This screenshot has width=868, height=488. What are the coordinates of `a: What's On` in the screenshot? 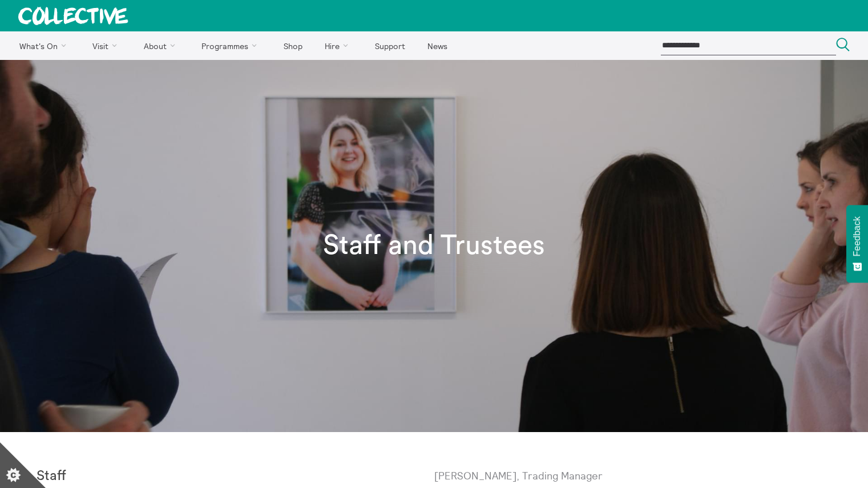 It's located at (45, 46).